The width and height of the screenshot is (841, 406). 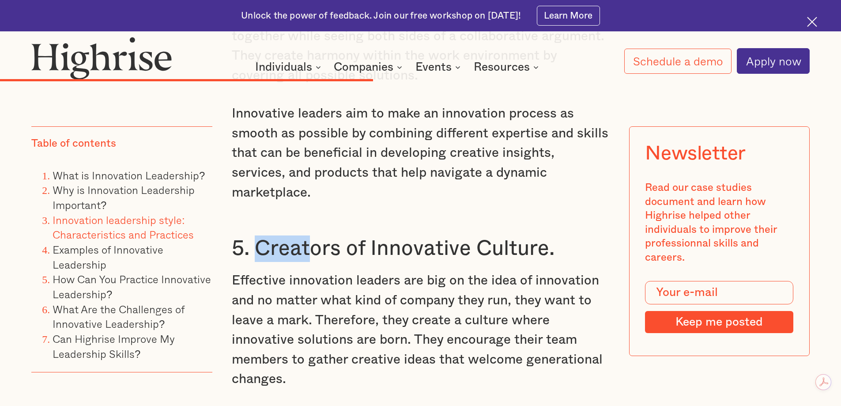 What do you see at coordinates (773, 61) in the screenshot?
I see `a: Apply now` at bounding box center [773, 61].